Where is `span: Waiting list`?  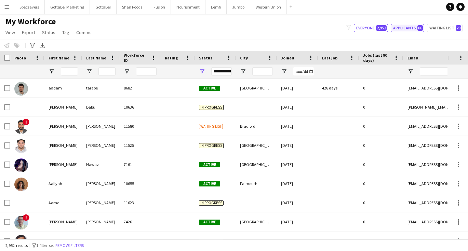 span: Waiting list is located at coordinates (211, 126).